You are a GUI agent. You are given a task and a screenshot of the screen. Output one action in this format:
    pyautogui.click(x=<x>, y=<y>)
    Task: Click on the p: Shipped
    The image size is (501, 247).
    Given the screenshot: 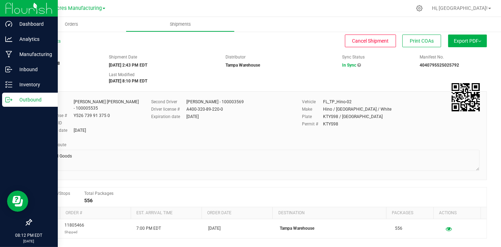 What is the action you would take?
    pyautogui.click(x=74, y=232)
    